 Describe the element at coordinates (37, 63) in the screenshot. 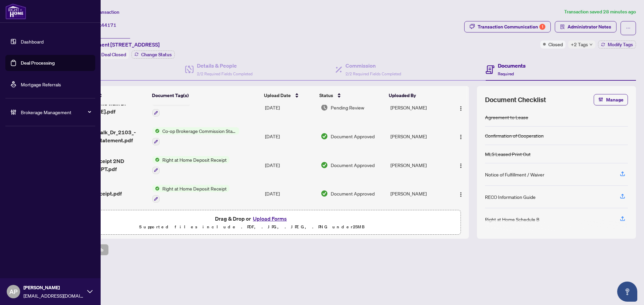

I see `a: Deal Processing` at that location.